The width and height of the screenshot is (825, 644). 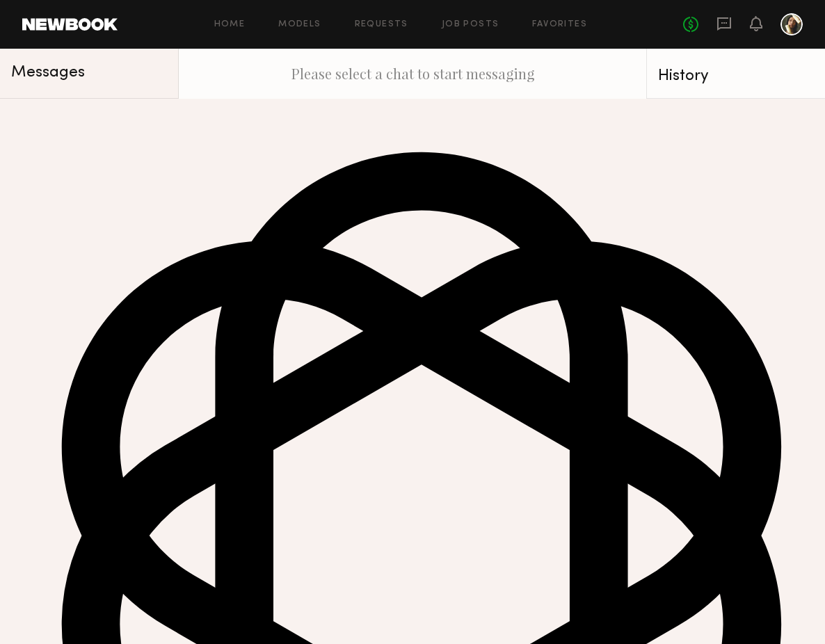 I want to click on a: Job Posts, so click(x=471, y=24).